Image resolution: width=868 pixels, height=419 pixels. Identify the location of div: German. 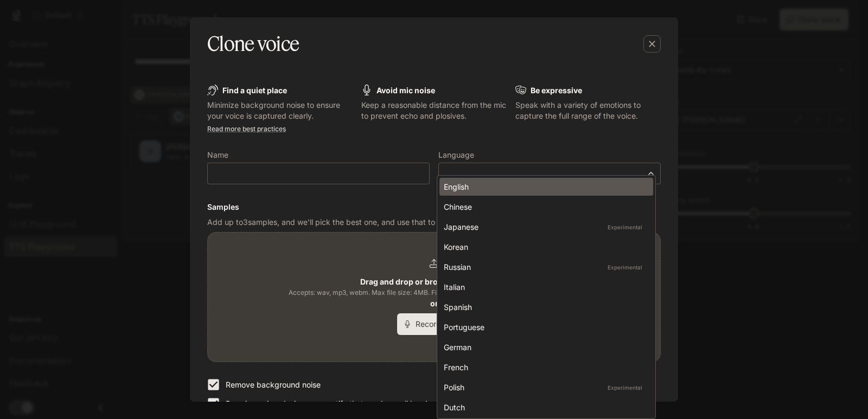
(544, 347).